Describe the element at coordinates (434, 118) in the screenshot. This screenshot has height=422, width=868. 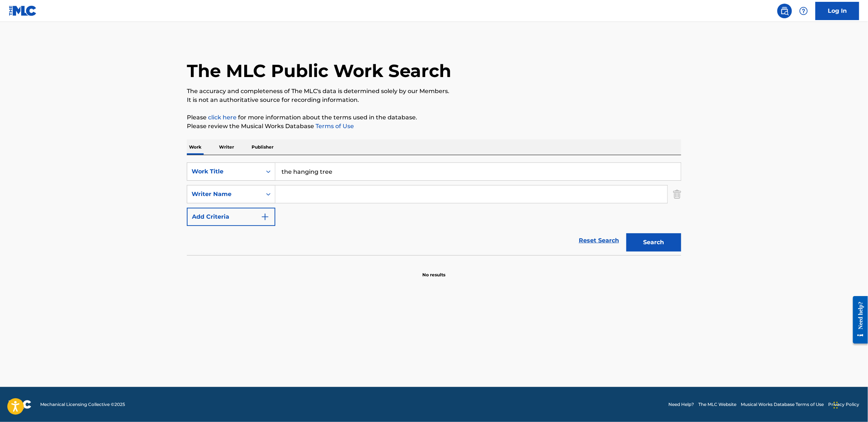
I see `p: Please for more information about the terms used in the database.` at that location.